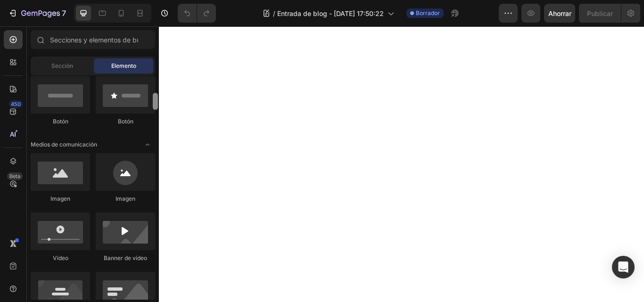  Describe the element at coordinates (63, 144) in the screenshot. I see `font: Medios de comunicación` at that location.